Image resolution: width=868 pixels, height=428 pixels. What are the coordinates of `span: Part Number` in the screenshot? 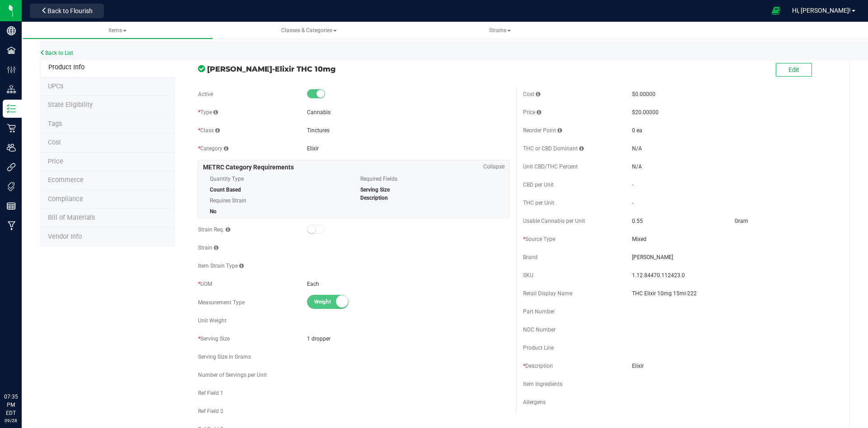 It's located at (539, 311).